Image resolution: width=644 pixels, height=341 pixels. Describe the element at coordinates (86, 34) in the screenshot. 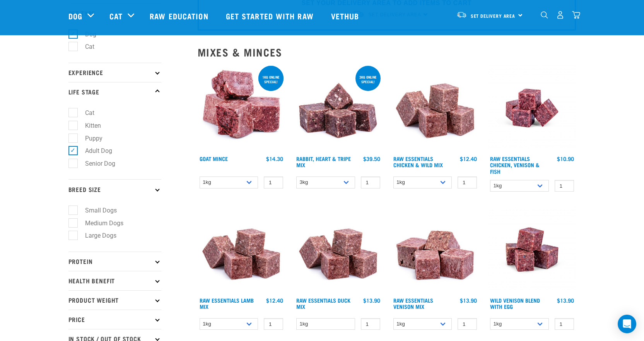

I see `label: Dog` at that location.